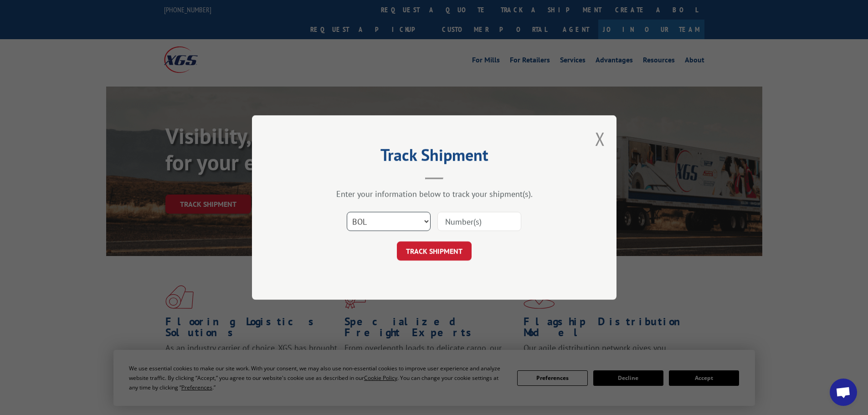 This screenshot has width=868, height=415. Describe the element at coordinates (434, 251) in the screenshot. I see `button: TRACK SHIPMENT` at that location.